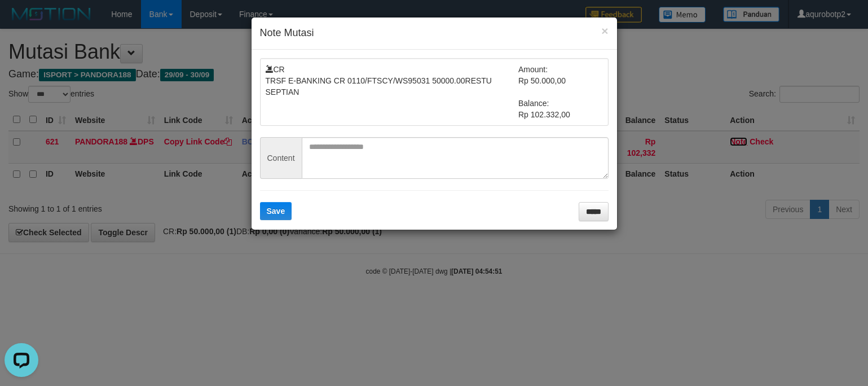 The width and height of the screenshot is (868, 386). What do you see at coordinates (22, 22) in the screenshot?
I see `button: Open LiveChat chat widget` at bounding box center [22, 22].